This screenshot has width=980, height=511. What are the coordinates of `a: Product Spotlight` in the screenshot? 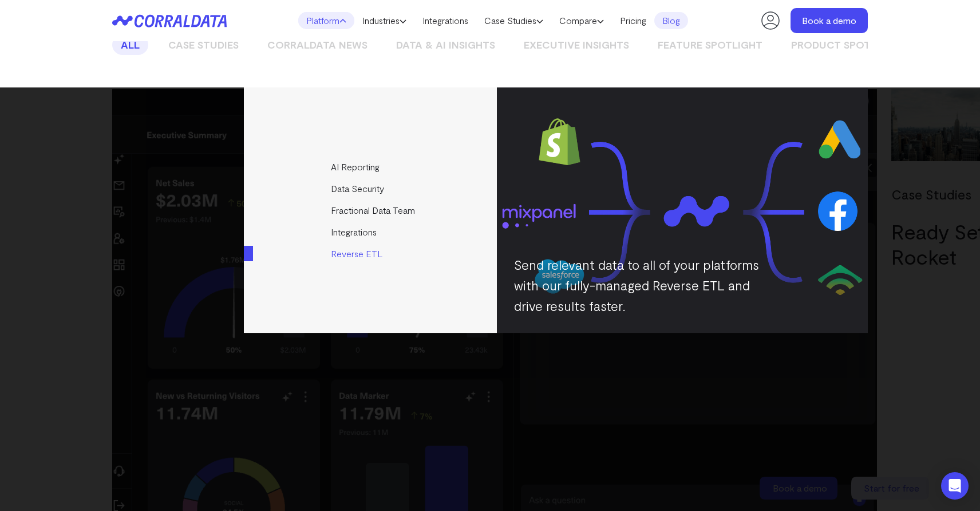 It's located at (846, 45).